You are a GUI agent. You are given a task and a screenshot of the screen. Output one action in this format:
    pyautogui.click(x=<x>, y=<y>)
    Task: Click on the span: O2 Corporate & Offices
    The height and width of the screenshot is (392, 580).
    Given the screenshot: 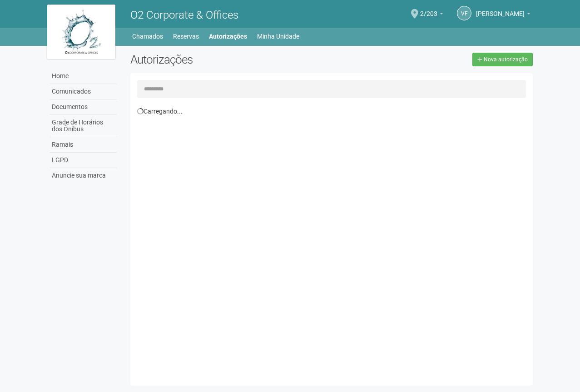 What is the action you would take?
    pyautogui.click(x=184, y=15)
    